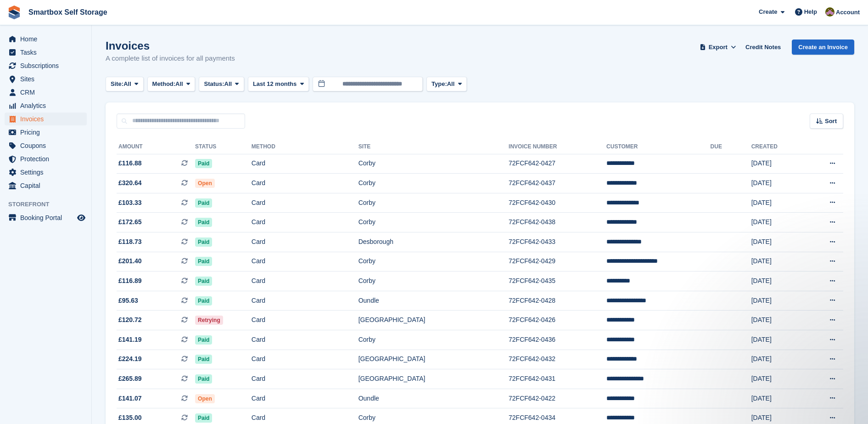 This screenshot has height=424, width=868. I want to click on span: £201.40, so click(130, 261).